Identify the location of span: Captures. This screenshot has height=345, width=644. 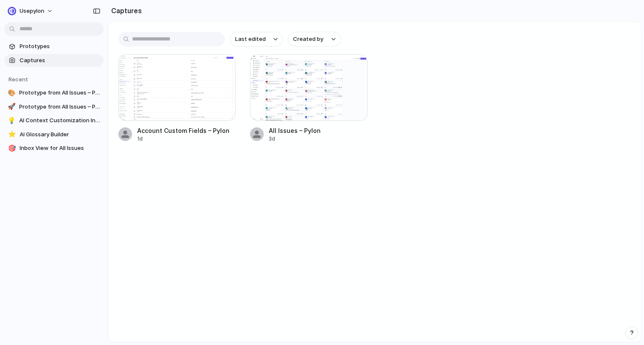
(59, 61).